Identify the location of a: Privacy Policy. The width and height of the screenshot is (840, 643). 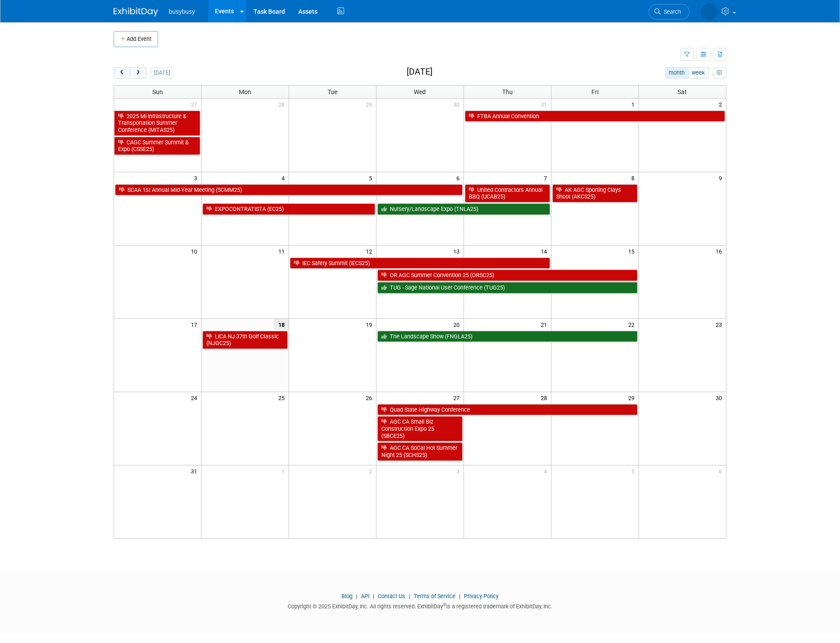
(481, 596).